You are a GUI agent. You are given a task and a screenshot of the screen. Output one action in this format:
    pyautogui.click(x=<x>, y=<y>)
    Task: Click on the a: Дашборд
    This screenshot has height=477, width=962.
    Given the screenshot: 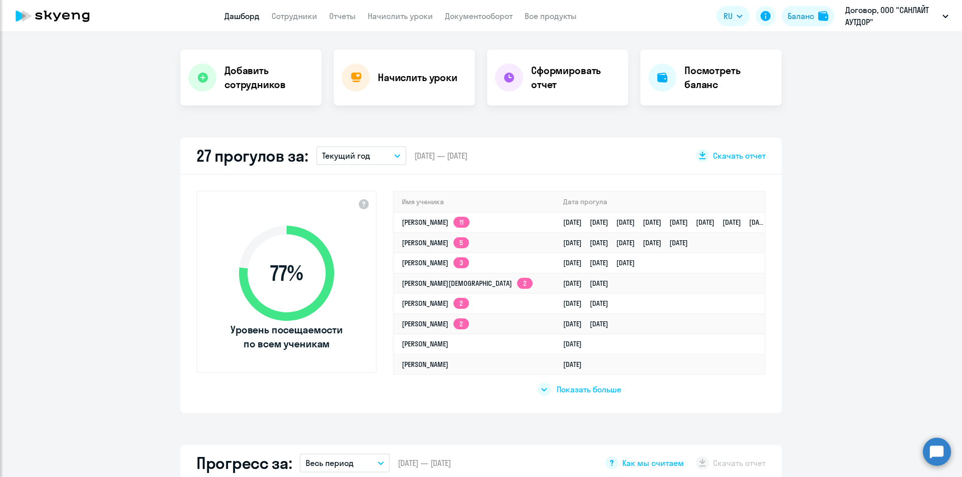 What is the action you would take?
    pyautogui.click(x=242, y=16)
    